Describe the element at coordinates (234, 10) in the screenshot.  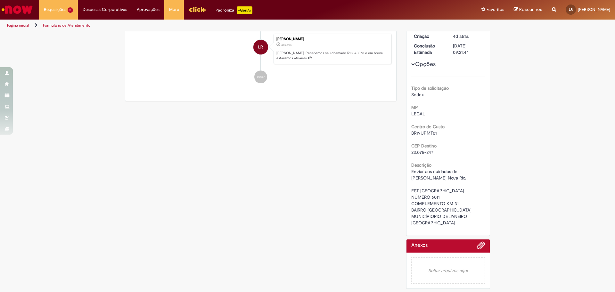
I see `div: Padroniza` at that location.